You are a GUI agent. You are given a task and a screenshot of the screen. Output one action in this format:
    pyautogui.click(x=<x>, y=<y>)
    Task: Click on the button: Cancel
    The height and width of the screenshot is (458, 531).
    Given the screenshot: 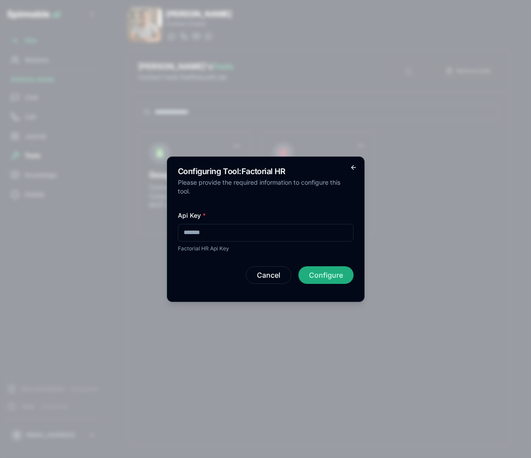 What is the action you would take?
    pyautogui.click(x=268, y=275)
    